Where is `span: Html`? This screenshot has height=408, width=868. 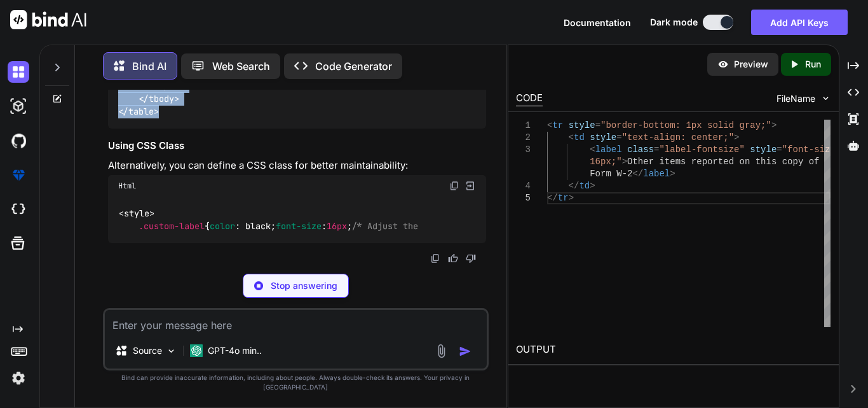 span: Html is located at coordinates (127, 186).